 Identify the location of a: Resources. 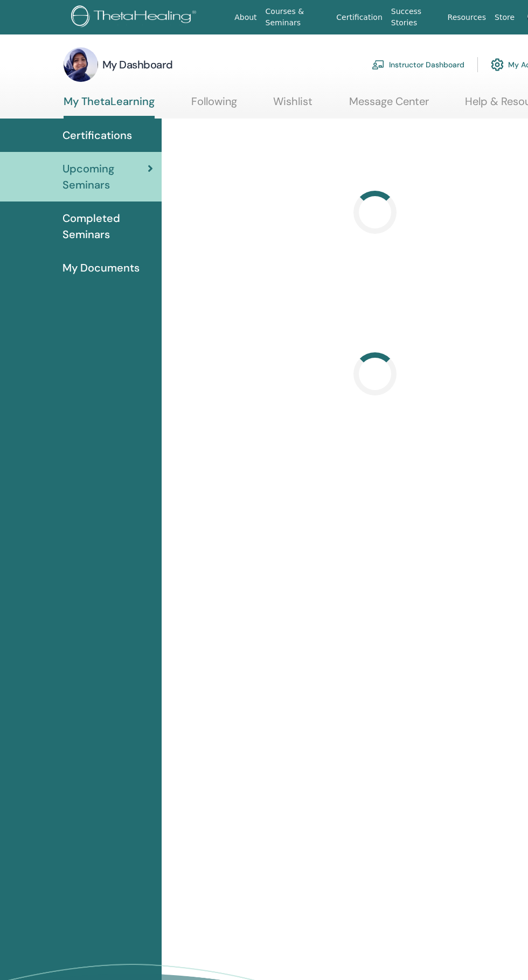
(468, 17).